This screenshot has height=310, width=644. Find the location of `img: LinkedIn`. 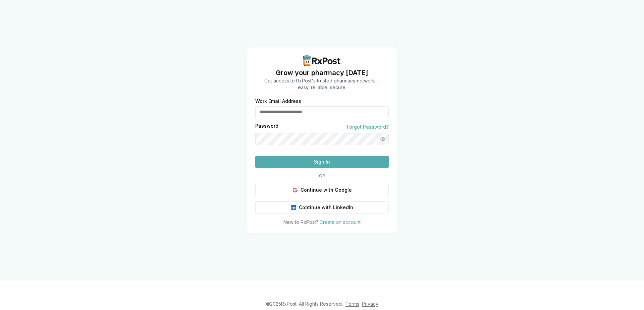

img: LinkedIn is located at coordinates (294, 207).